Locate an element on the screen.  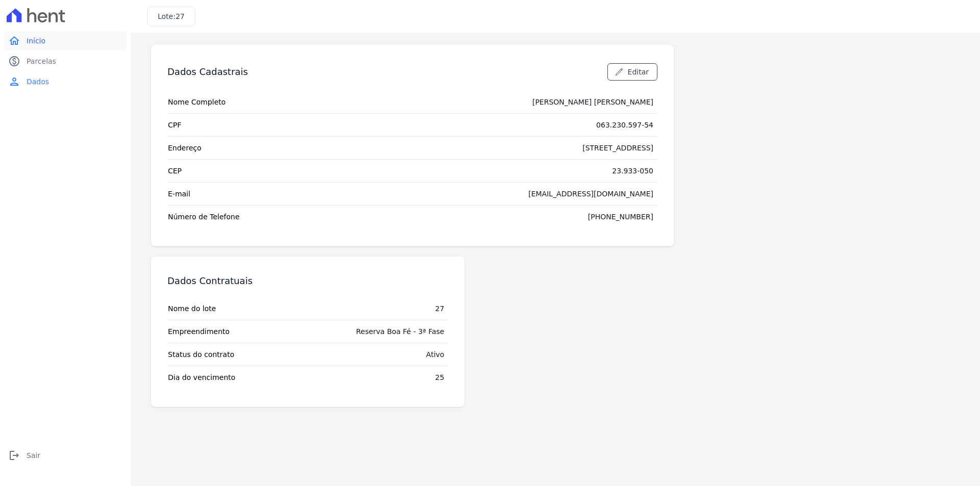
div: 063.230.597-54 is located at coordinates (625, 125).